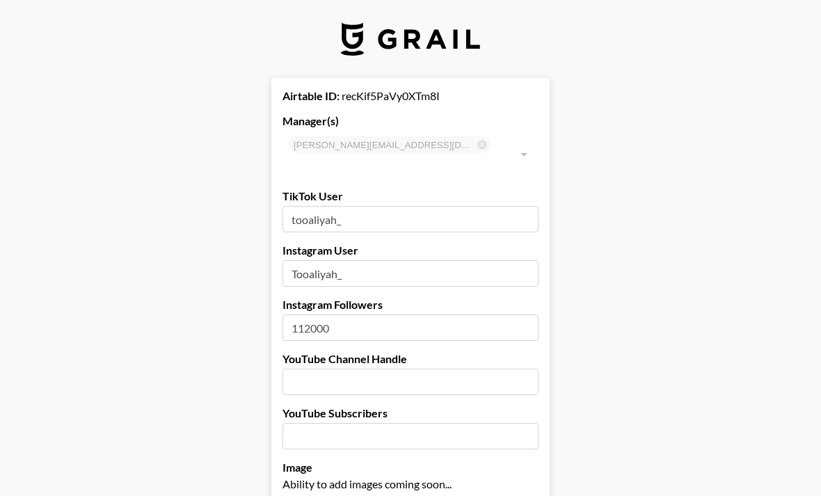  Describe the element at coordinates (367, 484) in the screenshot. I see `span: Ability to add images coming soon...` at that location.